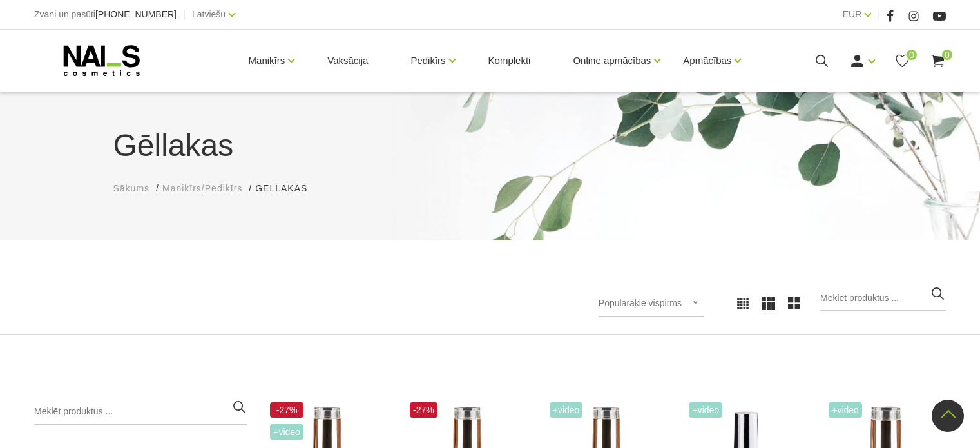 This screenshot has height=448, width=980. Describe the element at coordinates (612, 61) in the screenshot. I see `a: Online apmācības` at that location.